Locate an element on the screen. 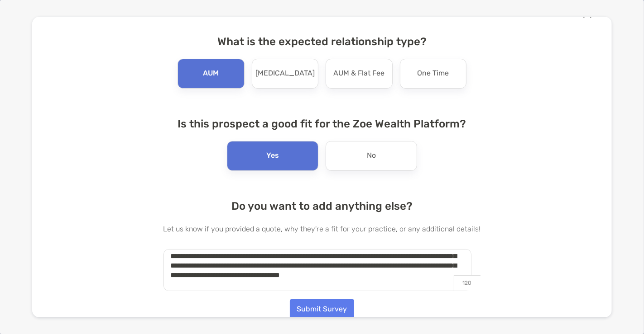 Image resolution: width=644 pixels, height=334 pixels. p: AUM & Flat Fee is located at coordinates (358, 74).